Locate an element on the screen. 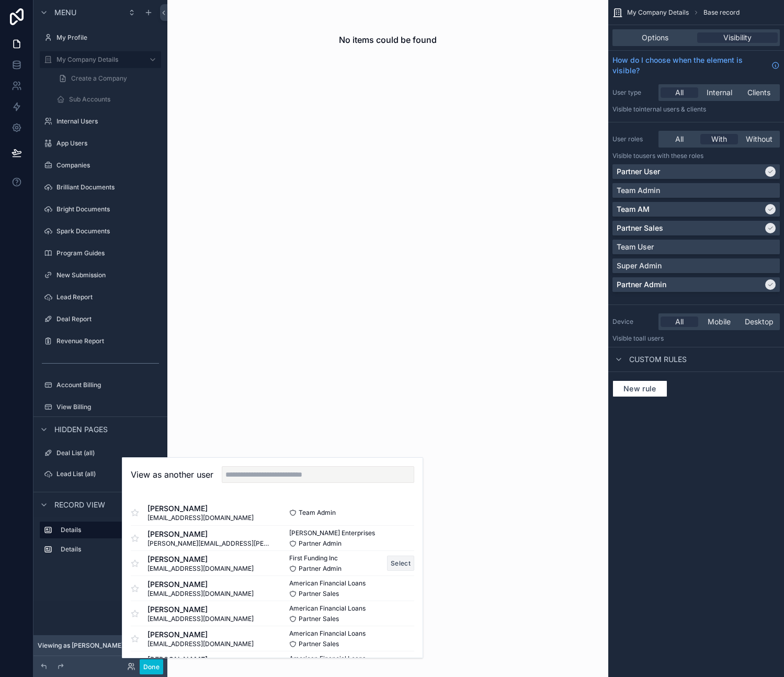  span: New rule is located at coordinates (640, 389).